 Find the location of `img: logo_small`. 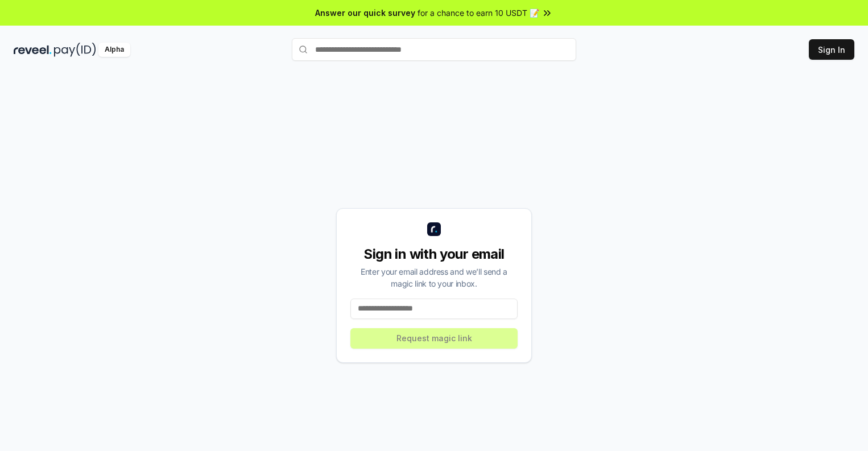

img: logo_small is located at coordinates (434, 229).